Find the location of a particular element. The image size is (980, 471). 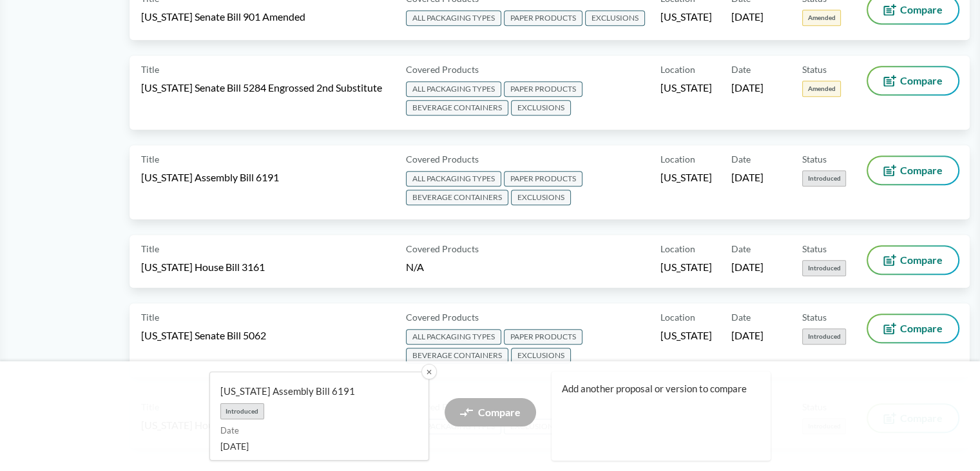

span: N/A is located at coordinates (415, 266).